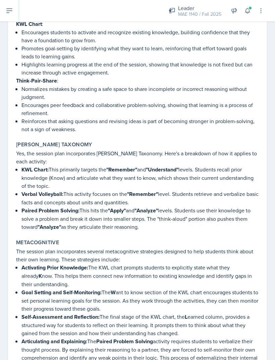 This screenshot has width=275, height=360. I want to click on p: Reinforces that asking questions and revising ideas is part of becoming stronger in problem-solvi..., so click(140, 125).